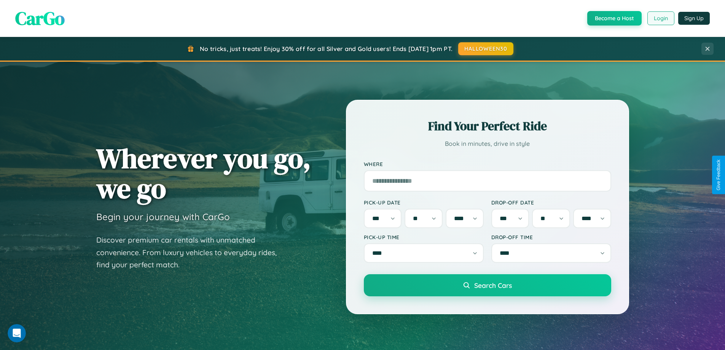 The image size is (725, 350). What do you see at coordinates (488, 144) in the screenshot?
I see `p: Book in minutes, drive in style` at bounding box center [488, 144].